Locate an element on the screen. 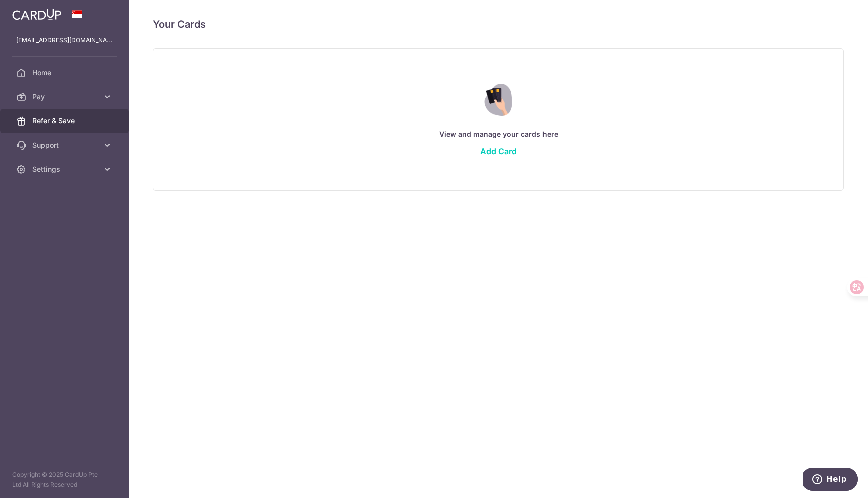 The height and width of the screenshot is (498, 868). a: Add Card is located at coordinates (498, 151).